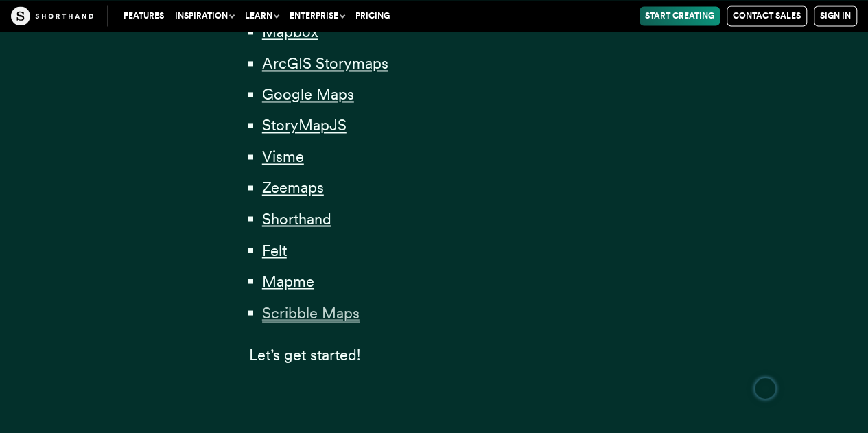 The width and height of the screenshot is (868, 433). Describe the element at coordinates (767, 16) in the screenshot. I see `a: Contact Sales` at that location.